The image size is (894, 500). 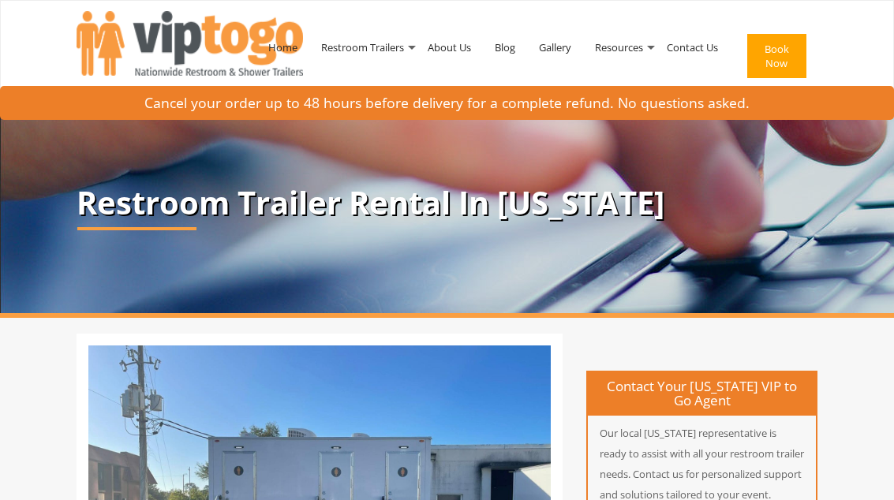 I want to click on a: Blog, so click(x=505, y=47).